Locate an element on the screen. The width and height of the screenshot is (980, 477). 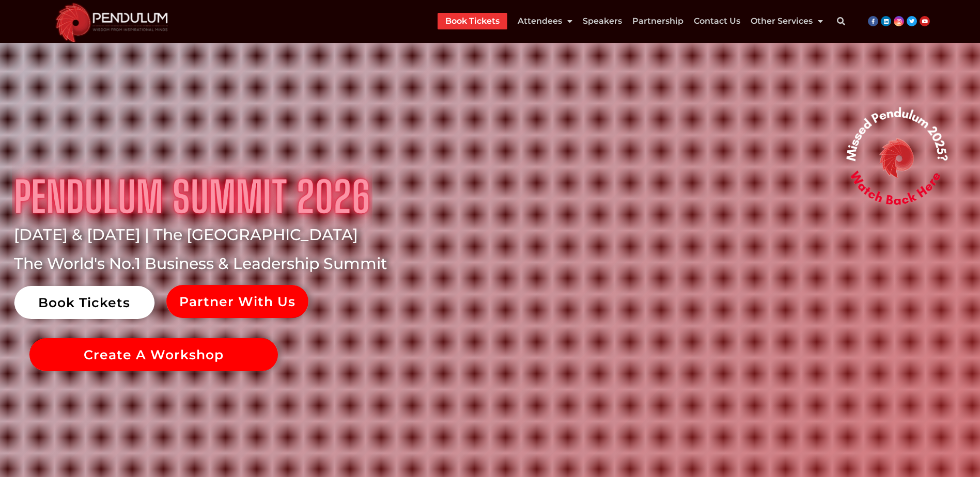
a: Partner With Us is located at coordinates (237, 301).